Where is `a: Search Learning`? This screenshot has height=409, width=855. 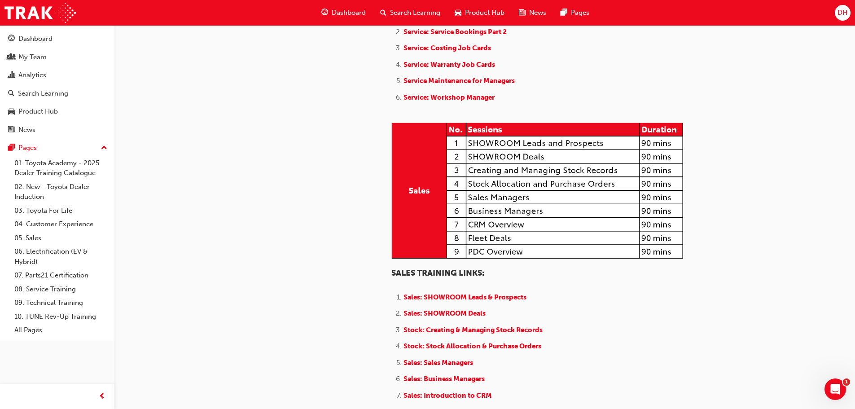
a: Search Learning is located at coordinates (57, 93).